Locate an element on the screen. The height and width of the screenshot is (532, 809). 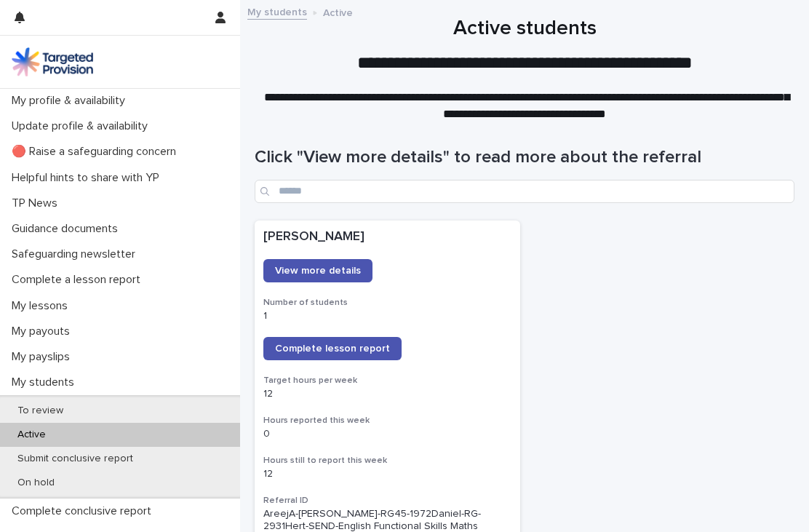
span: View more details is located at coordinates (318, 271).